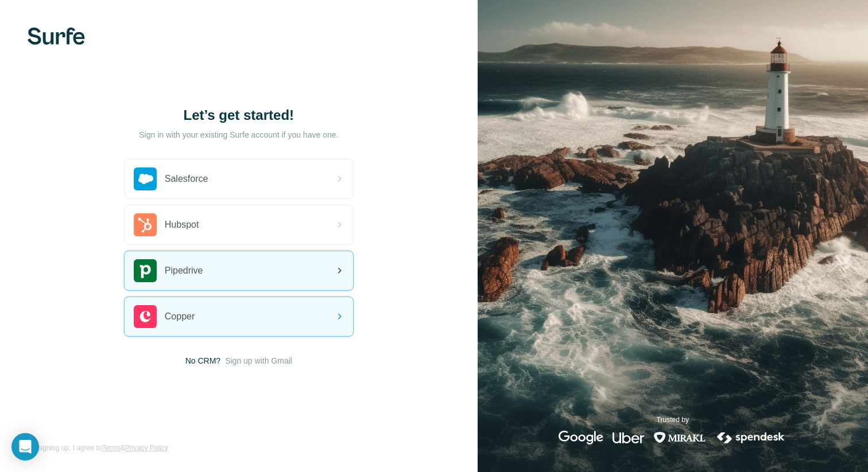 Image resolution: width=868 pixels, height=472 pixels. Describe the element at coordinates (111, 448) in the screenshot. I see `a: Terms` at that location.